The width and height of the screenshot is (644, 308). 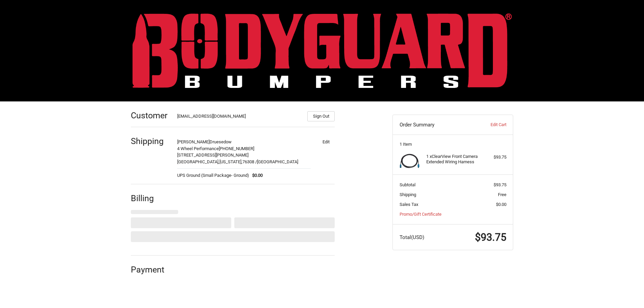 I want to click on div: $93.75, so click(x=493, y=157).